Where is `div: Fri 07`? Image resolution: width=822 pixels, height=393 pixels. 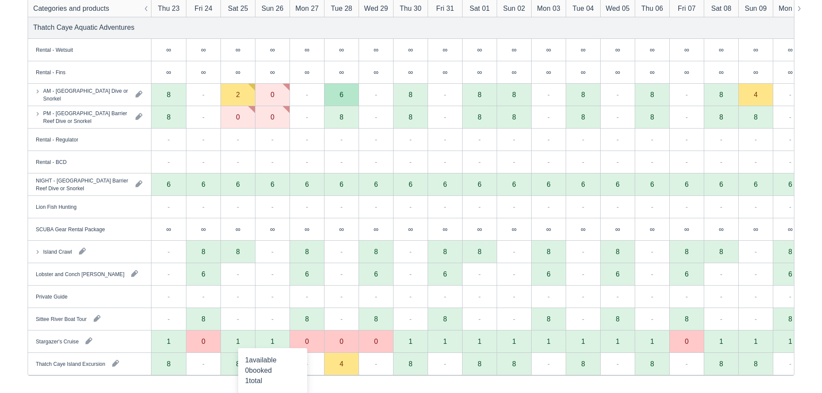 div: Fri 07 is located at coordinates (686, 9).